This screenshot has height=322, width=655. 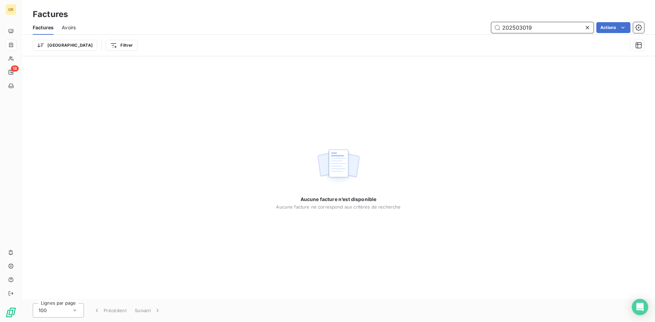 What do you see at coordinates (15, 69) in the screenshot?
I see `span: 18` at bounding box center [15, 69].